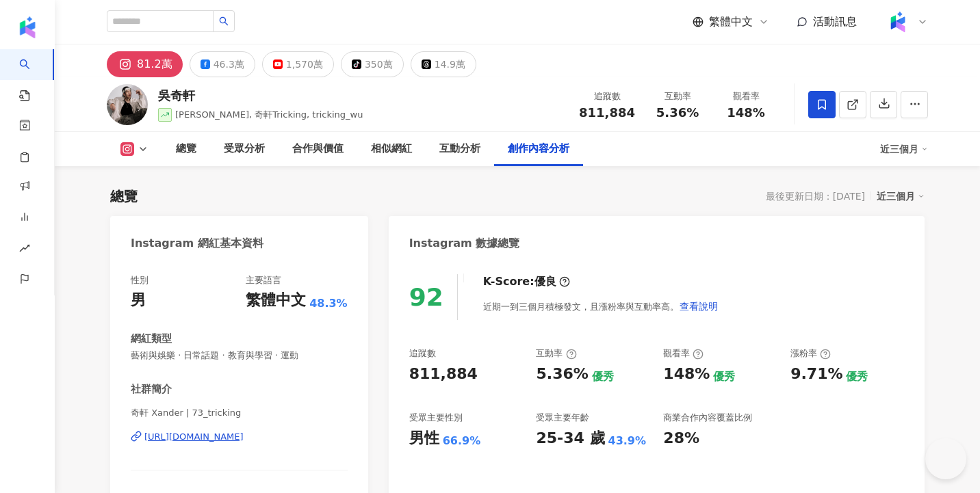 This screenshot has width=980, height=493. I want to click on div: 81.2萬, so click(155, 64).